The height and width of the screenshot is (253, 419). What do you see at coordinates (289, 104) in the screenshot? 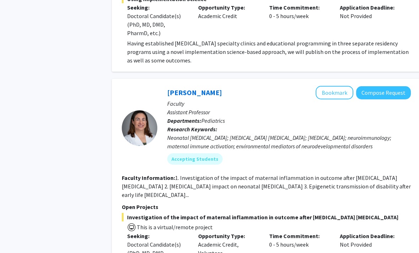
I see `p: Faculty` at bounding box center [289, 104].